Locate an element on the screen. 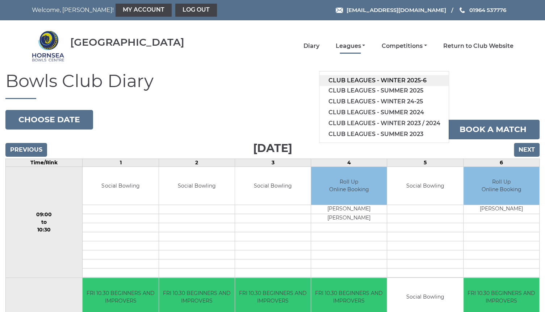 The width and height of the screenshot is (545, 312). td: 3 is located at coordinates (273, 162).